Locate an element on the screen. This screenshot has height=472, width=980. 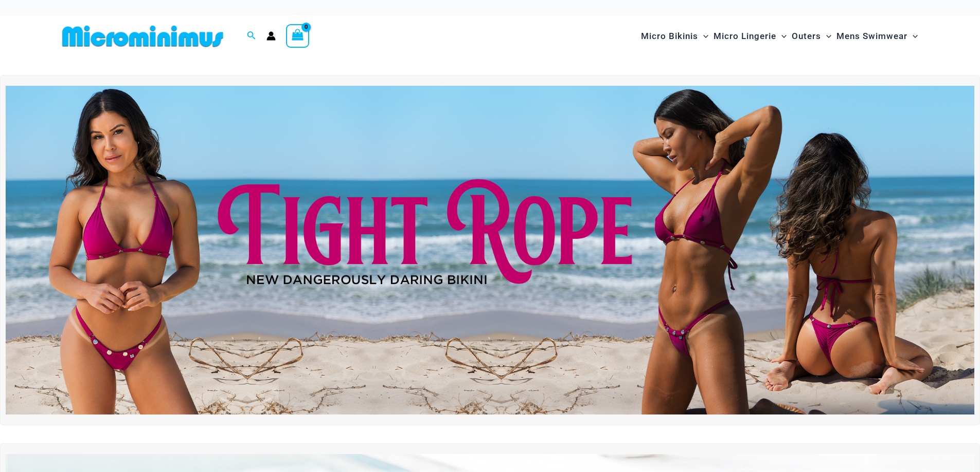
img: MM SHOP LOGO FLAT is located at coordinates (143, 36).